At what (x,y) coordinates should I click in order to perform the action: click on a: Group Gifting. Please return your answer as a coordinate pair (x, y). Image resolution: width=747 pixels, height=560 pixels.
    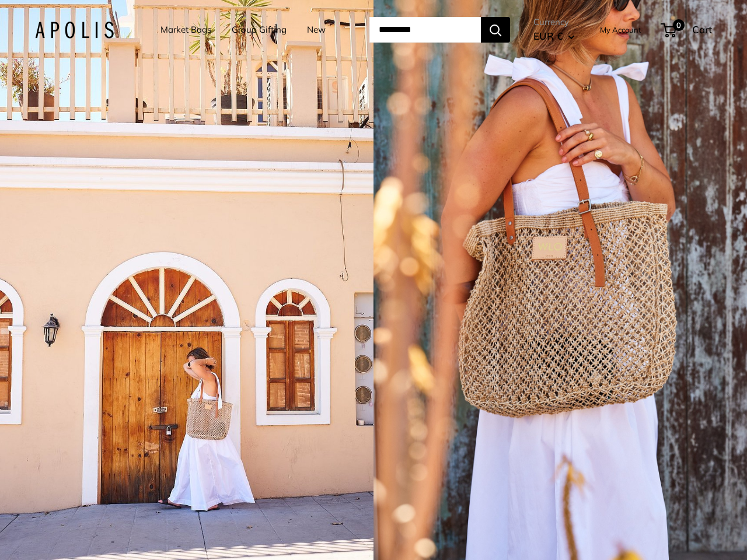
    Looking at the image, I should click on (259, 30).